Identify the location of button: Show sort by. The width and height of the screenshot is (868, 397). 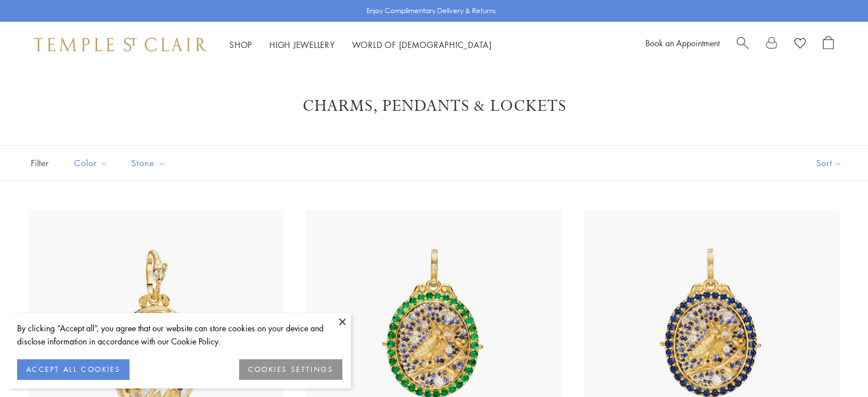
(829, 163).